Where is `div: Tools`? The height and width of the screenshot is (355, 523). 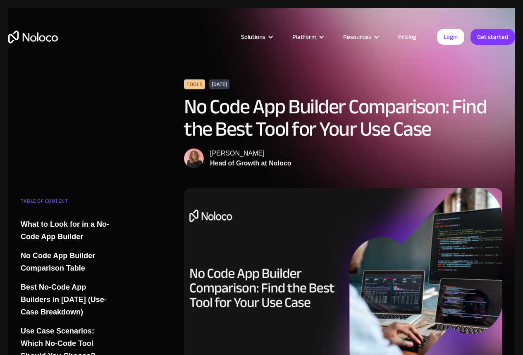
div: Tools is located at coordinates (194, 84).